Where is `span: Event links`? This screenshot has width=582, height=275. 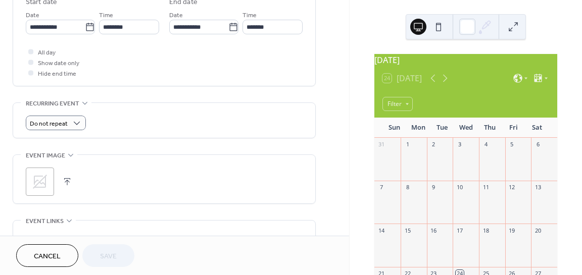 span: Event links is located at coordinates (44, 221).